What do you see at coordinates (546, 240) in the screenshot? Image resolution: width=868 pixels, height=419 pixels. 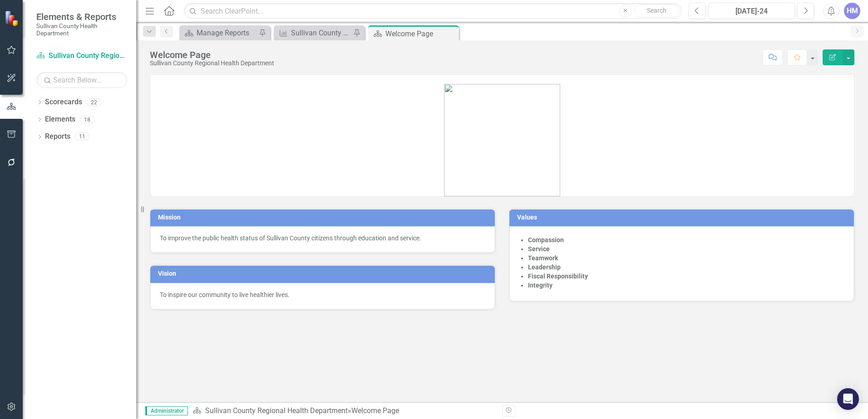 I see `strong: Compassion` at bounding box center [546, 240].